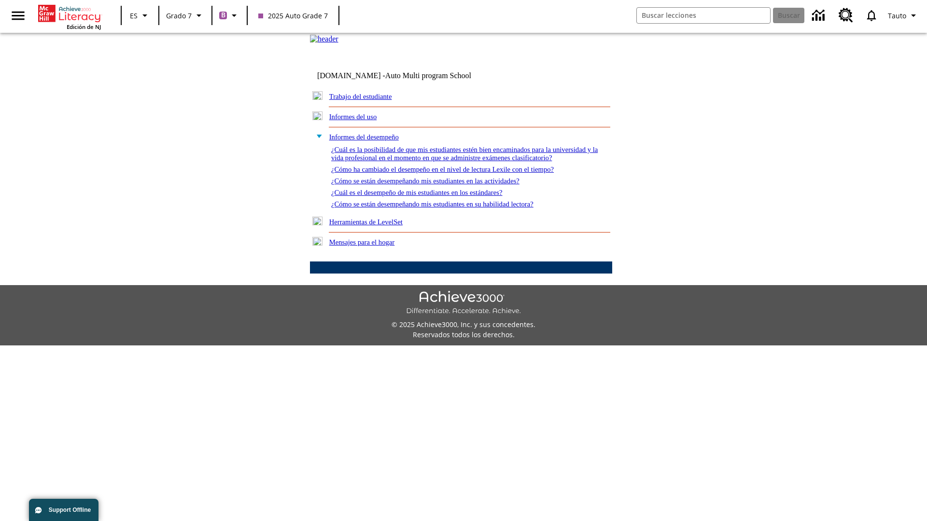 This screenshot has width=927, height=521. I want to click on button: Support Offline, so click(64, 510).